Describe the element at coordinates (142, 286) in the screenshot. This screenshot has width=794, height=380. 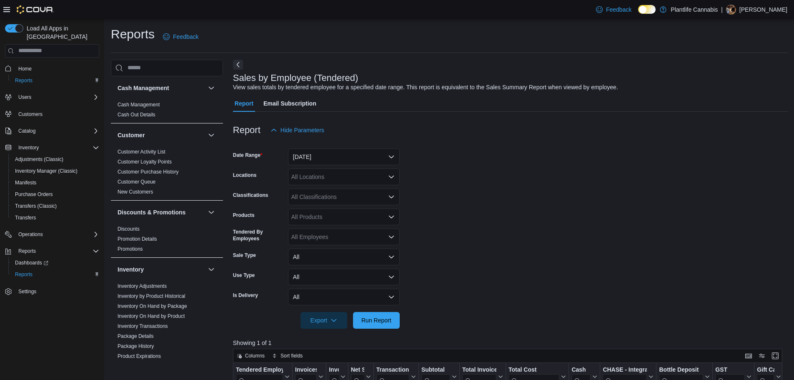
I see `span: Inventory Adjustments` at that location.